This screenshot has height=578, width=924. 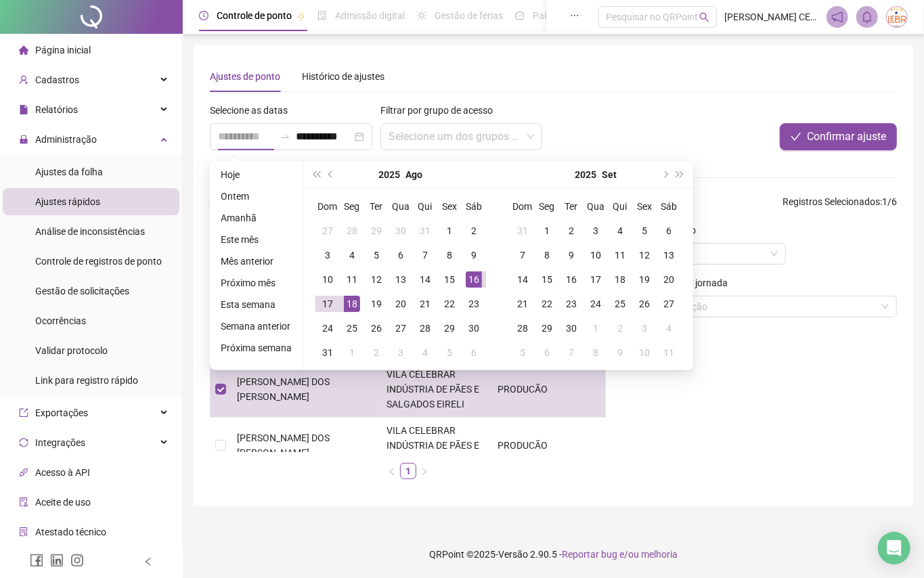 What do you see at coordinates (474, 353) in the screenshot?
I see `td: 2025-09-06` at bounding box center [474, 353].